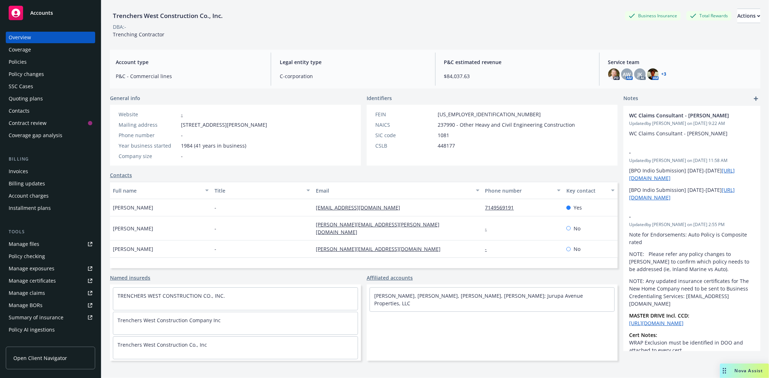  I want to click on div: Tools, so click(50, 232).